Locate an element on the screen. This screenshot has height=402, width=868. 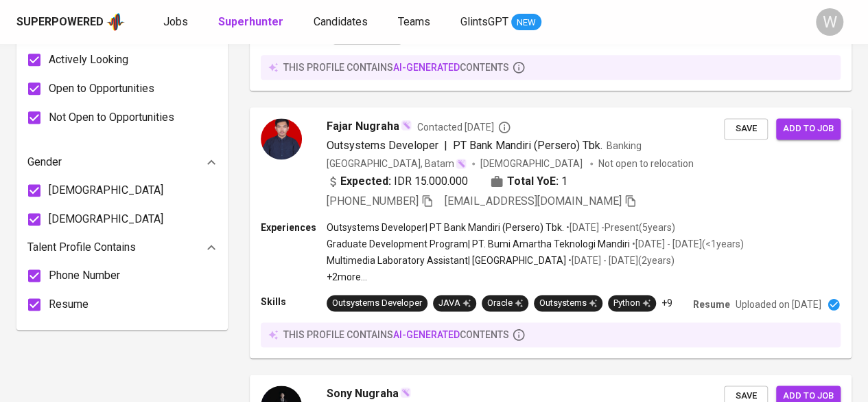
p: Gender is located at coordinates (44, 162).